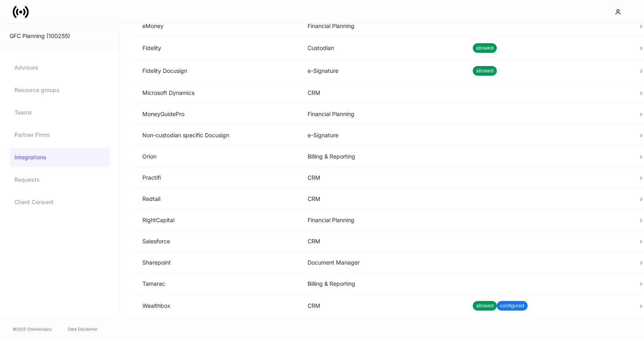 Image resolution: width=644 pixels, height=341 pixels. Describe the element at coordinates (59, 36) in the screenshot. I see `div: GFC Planning (100255)` at that location.